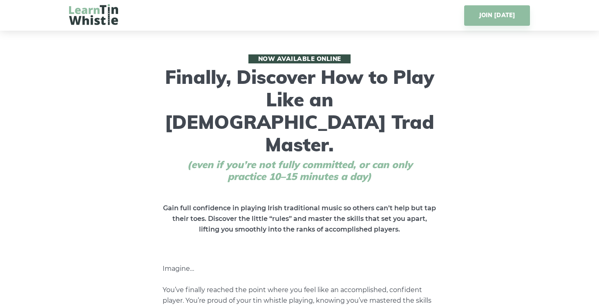 Image resolution: width=599 pixels, height=306 pixels. What do you see at coordinates (300, 59) in the screenshot?
I see `span: Now available online` at bounding box center [300, 59].